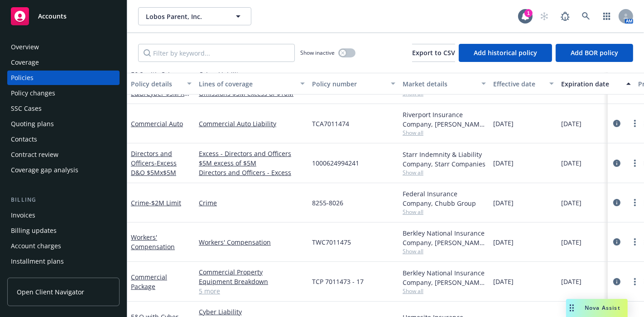  I want to click on button: Add BOR policy, so click(595, 53).